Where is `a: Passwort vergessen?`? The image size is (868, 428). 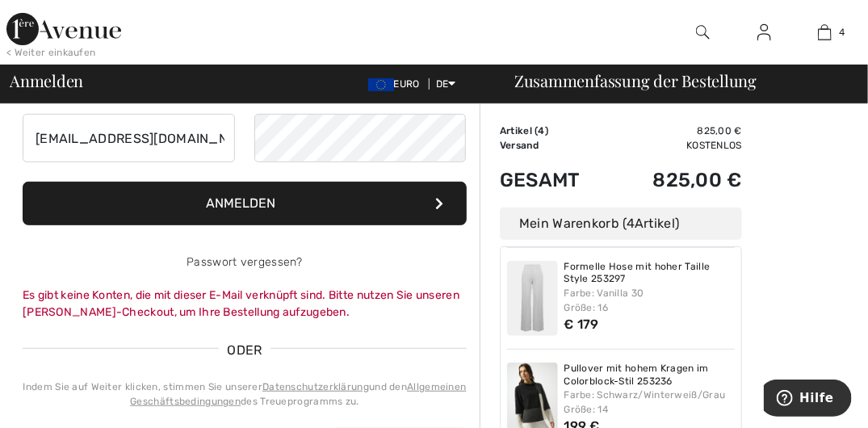 a: Passwort vergessen? is located at coordinates (245, 262).